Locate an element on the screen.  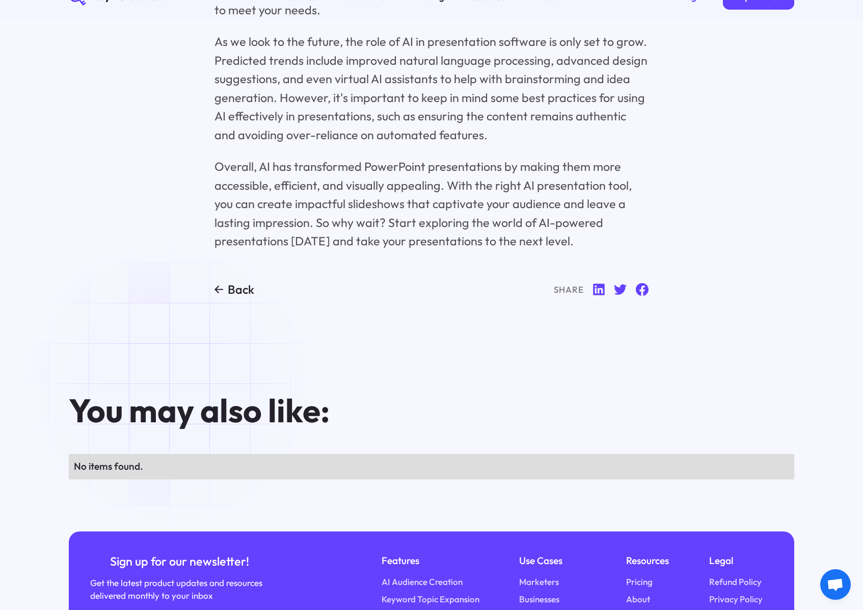
div: Resources is located at coordinates (648, 561).